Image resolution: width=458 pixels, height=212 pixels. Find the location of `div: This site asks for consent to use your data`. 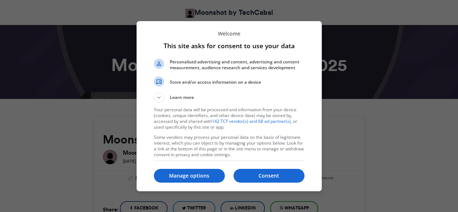

div: This site asks for consent to use your data is located at coordinates (229, 106).